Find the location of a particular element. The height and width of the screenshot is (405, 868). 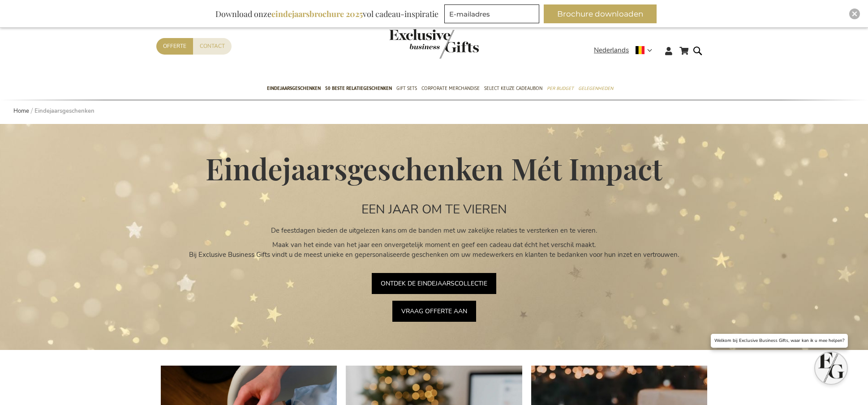

a: VRAAG OFFERTE AAN is located at coordinates (434, 311).